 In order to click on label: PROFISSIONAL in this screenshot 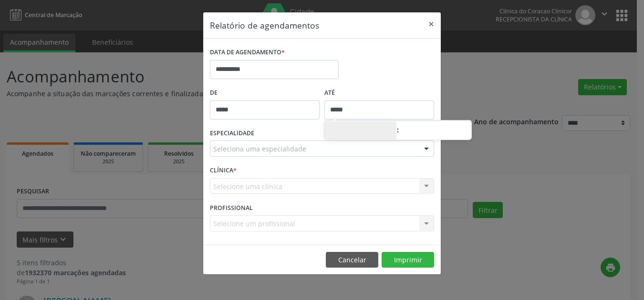, I will do `click(231, 207)`.